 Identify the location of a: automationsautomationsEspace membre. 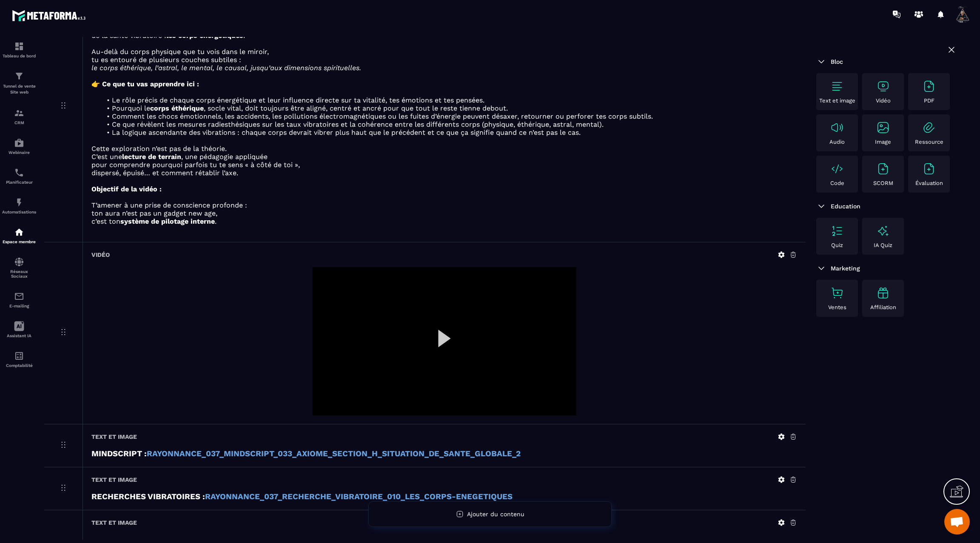
(20, 236).